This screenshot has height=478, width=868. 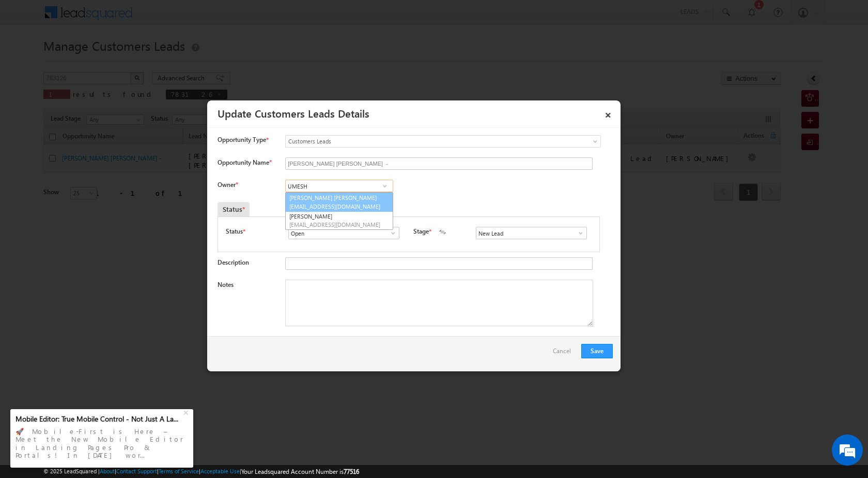 What do you see at coordinates (422, 141) in the screenshot?
I see `span: Customers Leads` at bounding box center [422, 141].